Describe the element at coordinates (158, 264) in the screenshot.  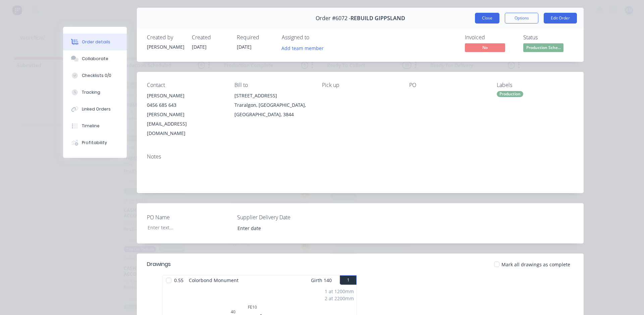
I see `div: Drawings` at that location.